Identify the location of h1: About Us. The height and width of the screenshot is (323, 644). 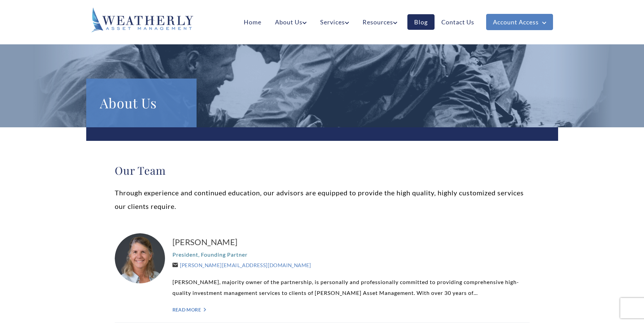
(141, 103).